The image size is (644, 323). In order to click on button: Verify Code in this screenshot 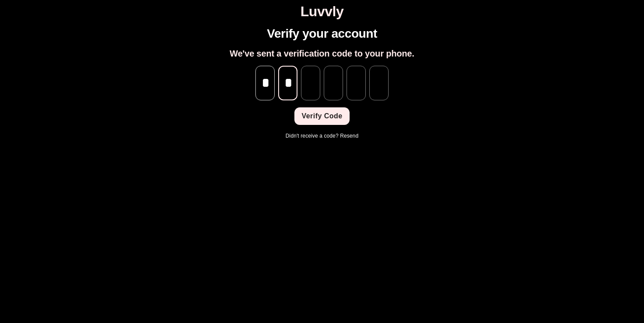, I will do `click(321, 116)`.